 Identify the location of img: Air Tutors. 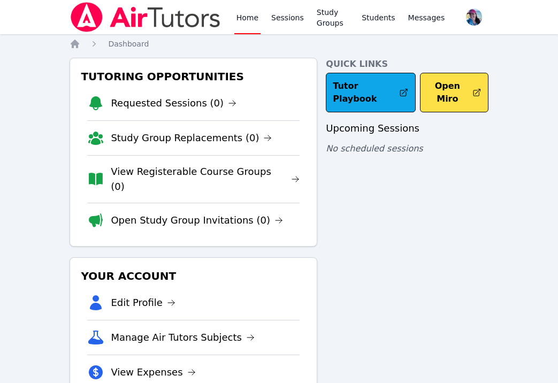
(145, 17).